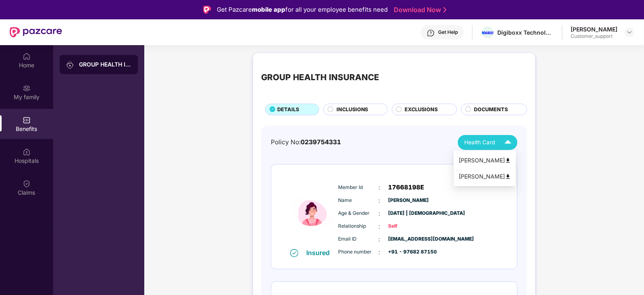 This screenshot has width=644, height=295. I want to click on span: Self, so click(409, 226).